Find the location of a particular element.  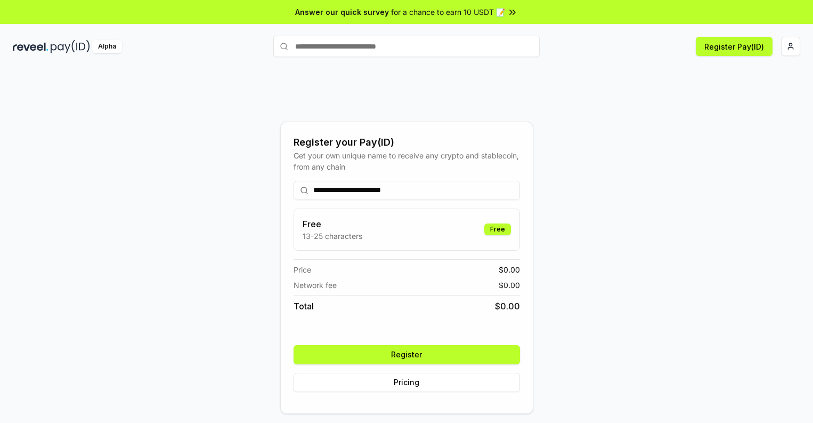

button: Pricing is located at coordinates (407, 382).